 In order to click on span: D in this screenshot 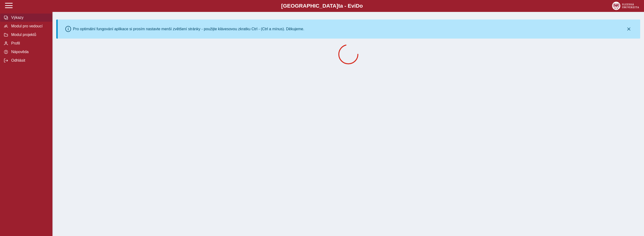, I will do `click(357, 6)`.